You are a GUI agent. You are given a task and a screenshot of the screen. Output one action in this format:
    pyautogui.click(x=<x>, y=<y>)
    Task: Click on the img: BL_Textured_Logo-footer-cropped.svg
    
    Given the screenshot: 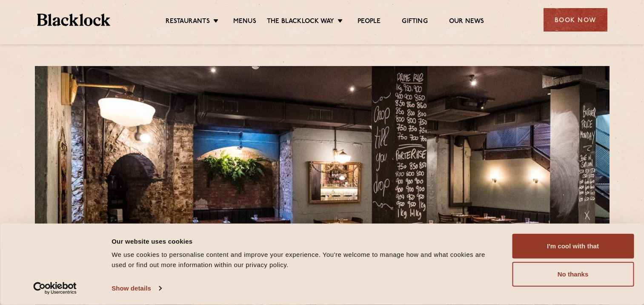 What is the action you would take?
    pyautogui.click(x=74, y=19)
    